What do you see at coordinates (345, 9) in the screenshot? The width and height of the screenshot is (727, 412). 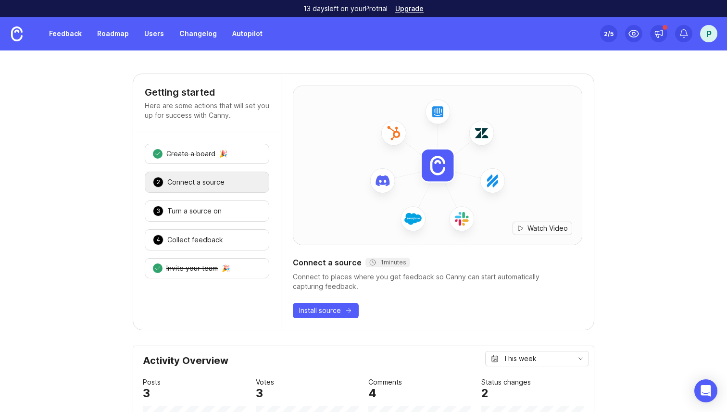 I see `p: 13 days left on your Pro trial` at bounding box center [345, 9].